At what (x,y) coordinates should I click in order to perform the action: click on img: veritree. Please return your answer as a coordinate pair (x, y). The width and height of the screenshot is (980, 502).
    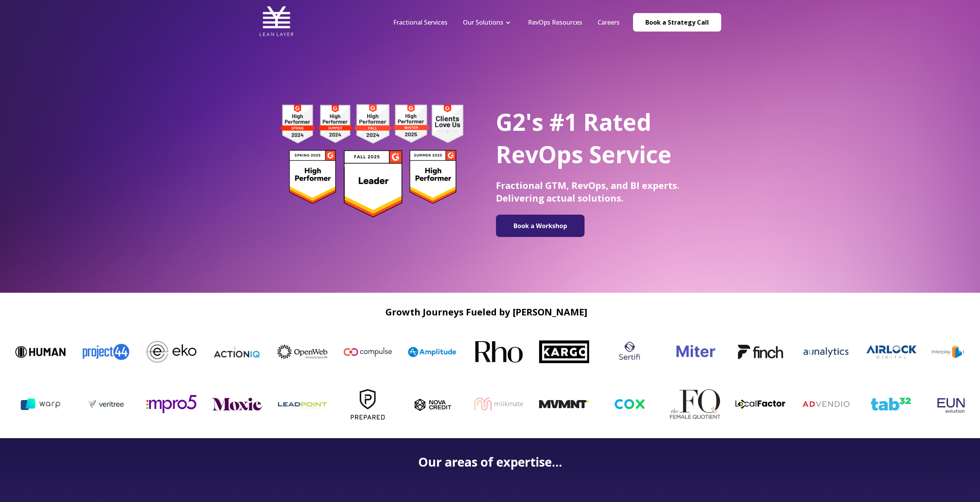
    Looking at the image, I should click on (108, 404).